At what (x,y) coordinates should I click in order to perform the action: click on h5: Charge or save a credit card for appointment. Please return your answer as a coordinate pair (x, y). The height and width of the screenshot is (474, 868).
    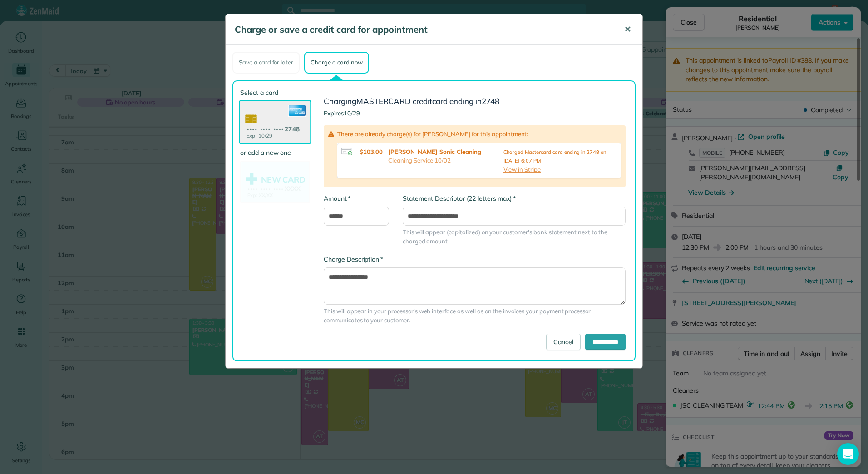
    Looking at the image, I should click on (423, 30).